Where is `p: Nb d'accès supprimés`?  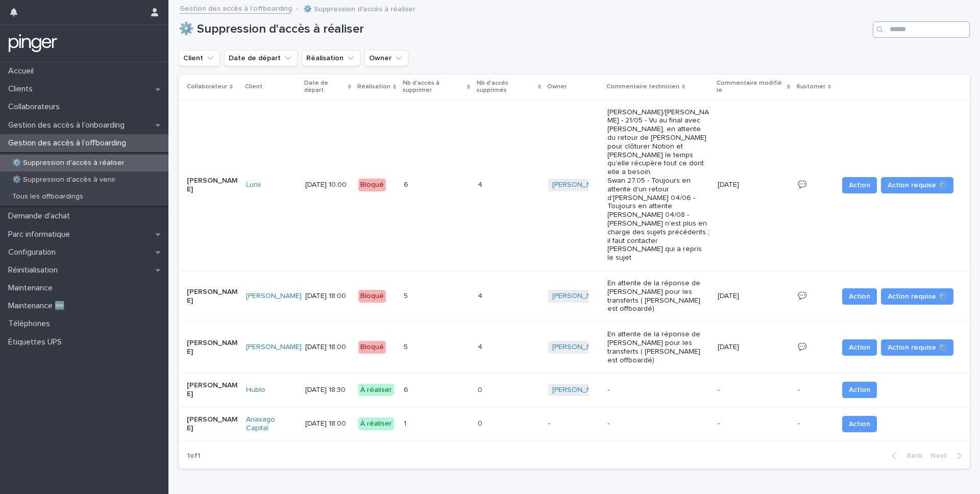 p: Nb d'accès supprimés is located at coordinates (506, 87).